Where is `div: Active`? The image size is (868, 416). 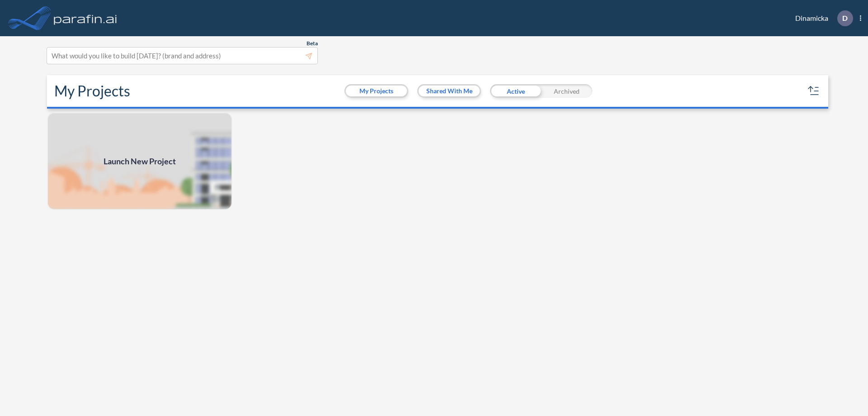 div: Active is located at coordinates (515, 91).